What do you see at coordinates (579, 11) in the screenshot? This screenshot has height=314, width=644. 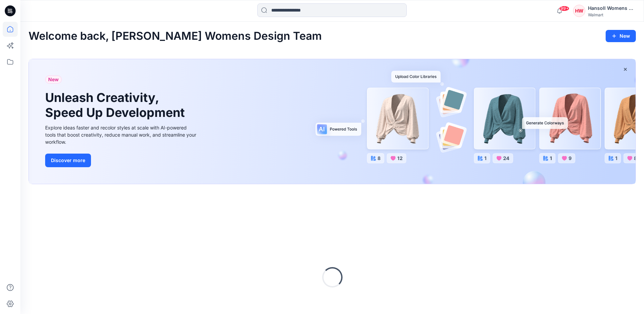 I see `div: HW` at bounding box center [579, 11].